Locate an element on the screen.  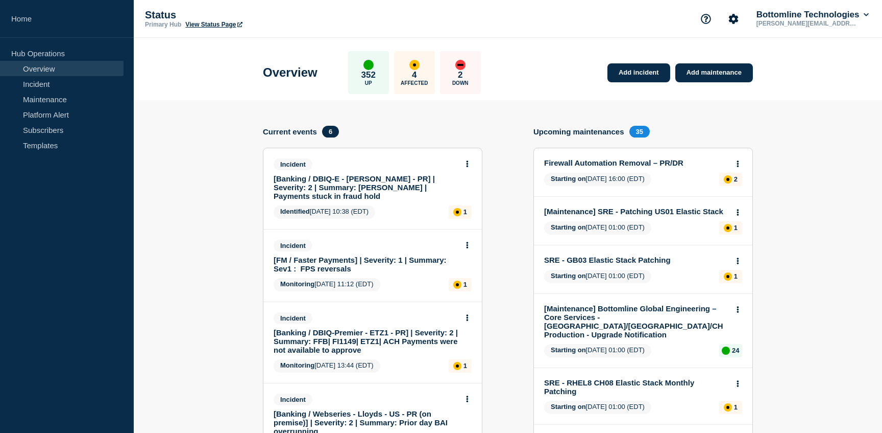
h4: Upcoming maintenances is located at coordinates (579, 131).